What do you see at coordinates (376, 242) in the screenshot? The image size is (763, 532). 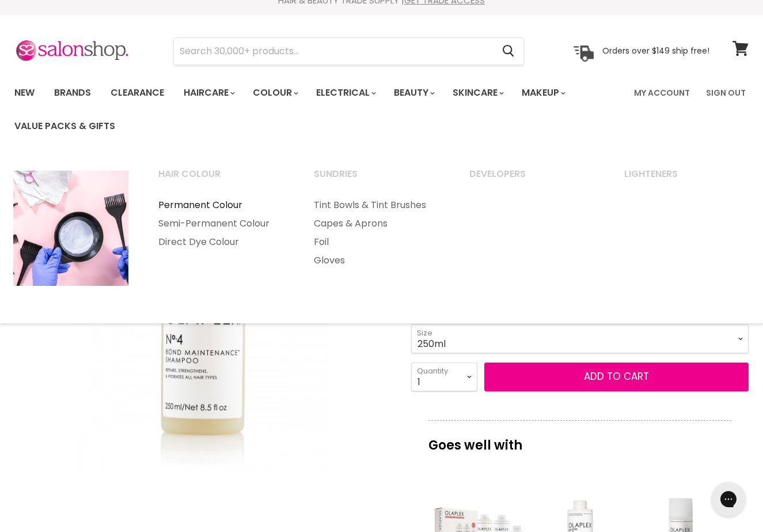 I see `a: Foil` at bounding box center [376, 242].